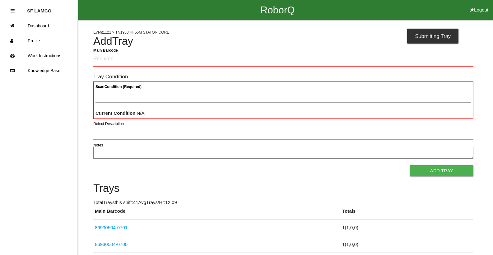  Describe the element at coordinates (283, 76) in the screenshot. I see `h6: Tray Condition` at that location.